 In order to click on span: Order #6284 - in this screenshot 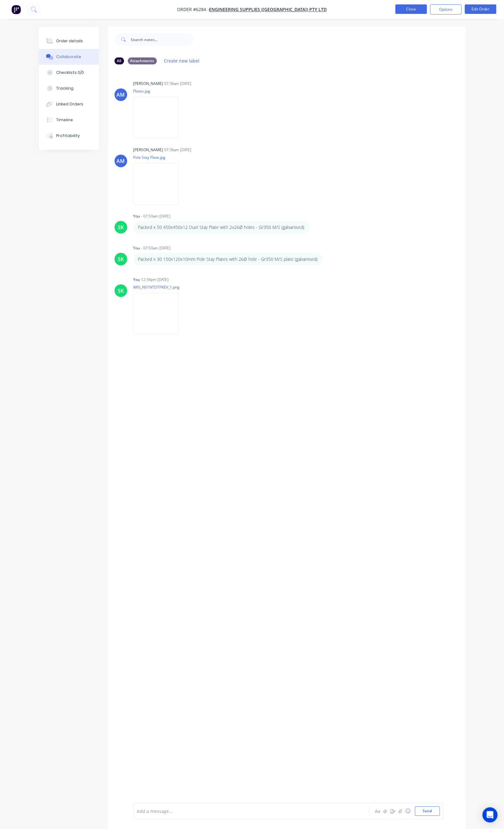, I will do `click(194, 10)`.